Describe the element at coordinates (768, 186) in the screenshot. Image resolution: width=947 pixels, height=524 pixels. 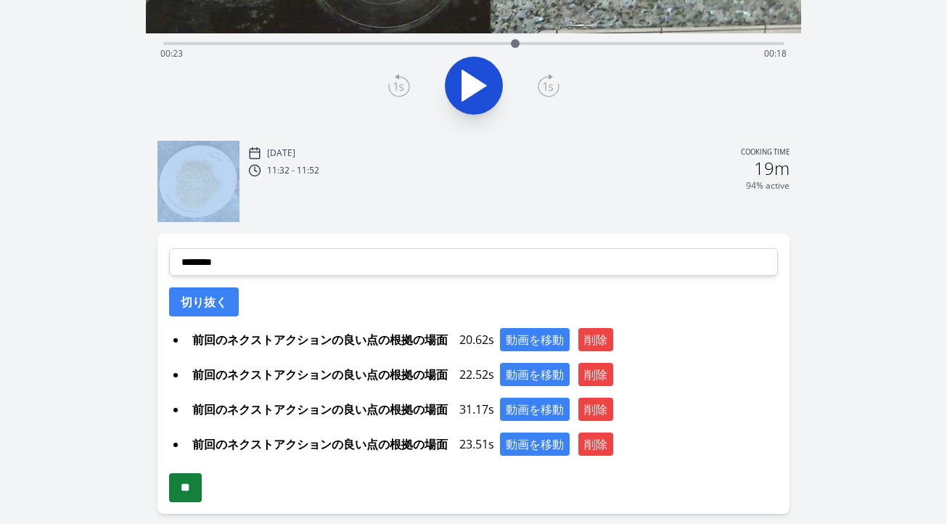
I see `p: 94% active` at that location.